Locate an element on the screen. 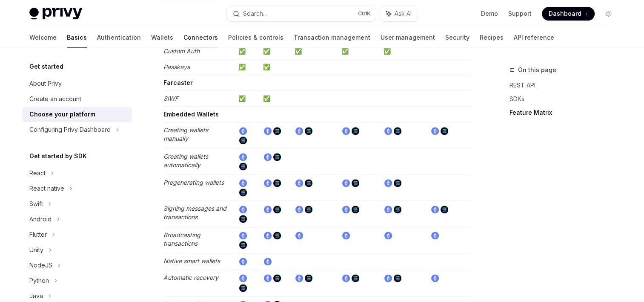  em: Passkeys is located at coordinates (177, 67).